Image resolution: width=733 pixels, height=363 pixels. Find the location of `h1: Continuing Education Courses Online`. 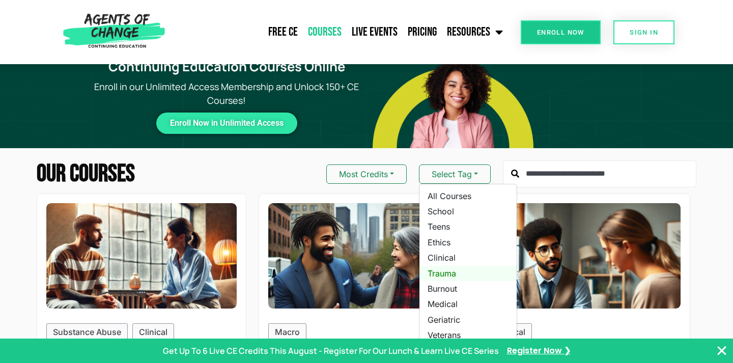

h1: Continuing Education Courses Online is located at coordinates (227, 67).